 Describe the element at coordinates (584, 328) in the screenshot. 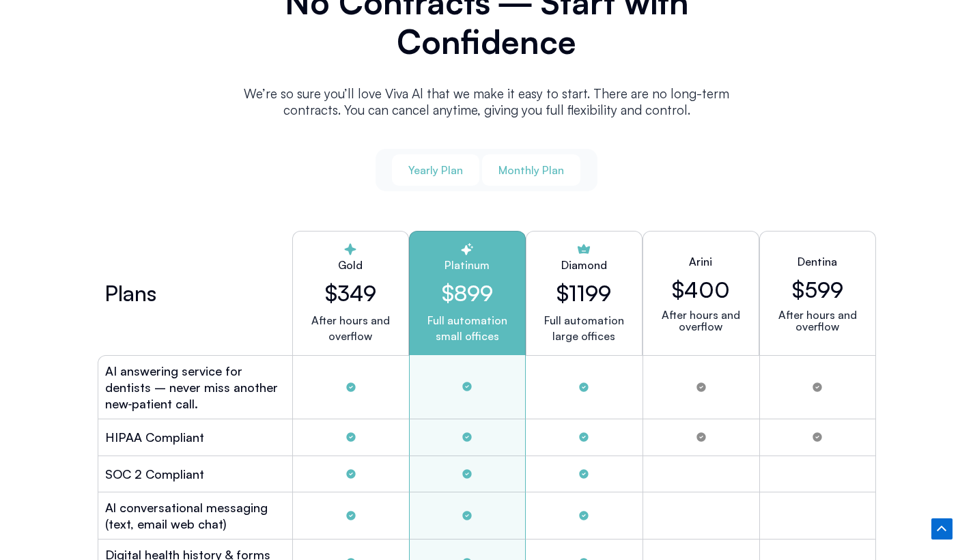

I see `p: Full automation large offices` at that location.